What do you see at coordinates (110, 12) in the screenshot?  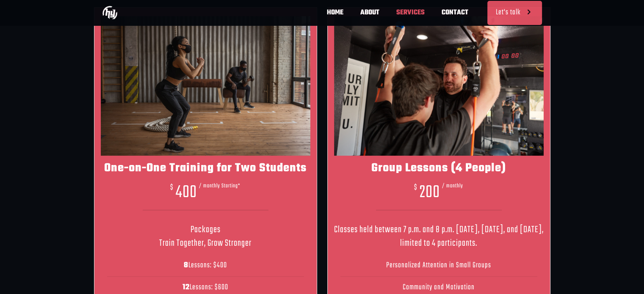 I see `img: Group Training` at bounding box center [110, 12].